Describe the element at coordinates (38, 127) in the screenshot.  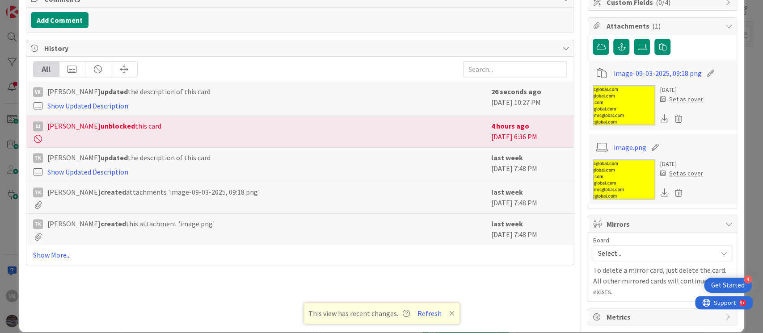
I see `div: DJ` at that location.